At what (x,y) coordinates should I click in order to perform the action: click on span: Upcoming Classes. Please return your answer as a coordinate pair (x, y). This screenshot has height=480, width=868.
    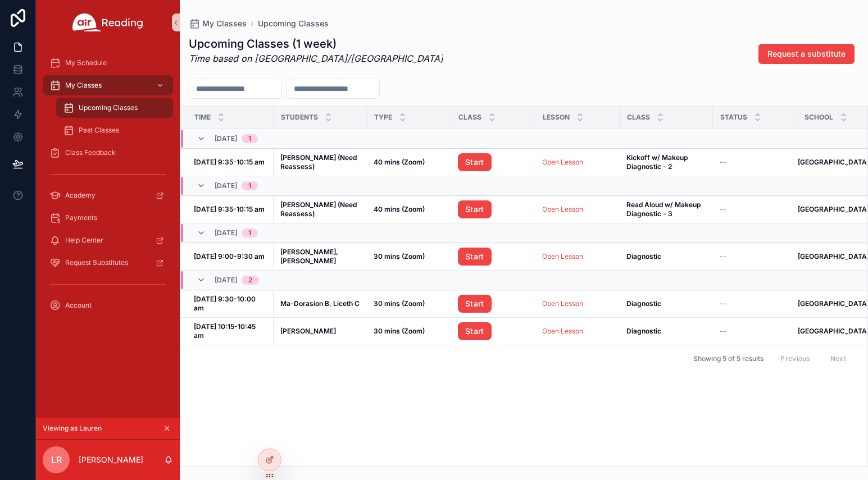
    Looking at the image, I should click on (108, 108).